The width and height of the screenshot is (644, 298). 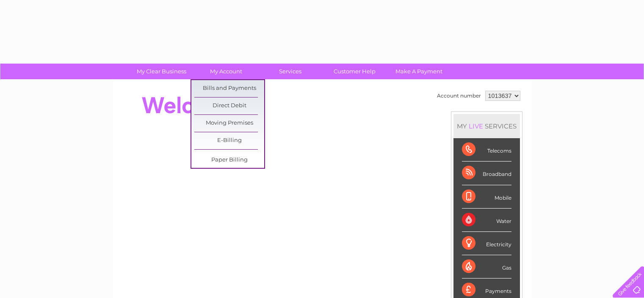 What do you see at coordinates (226, 71) in the screenshot?
I see `a: My Account` at bounding box center [226, 71].